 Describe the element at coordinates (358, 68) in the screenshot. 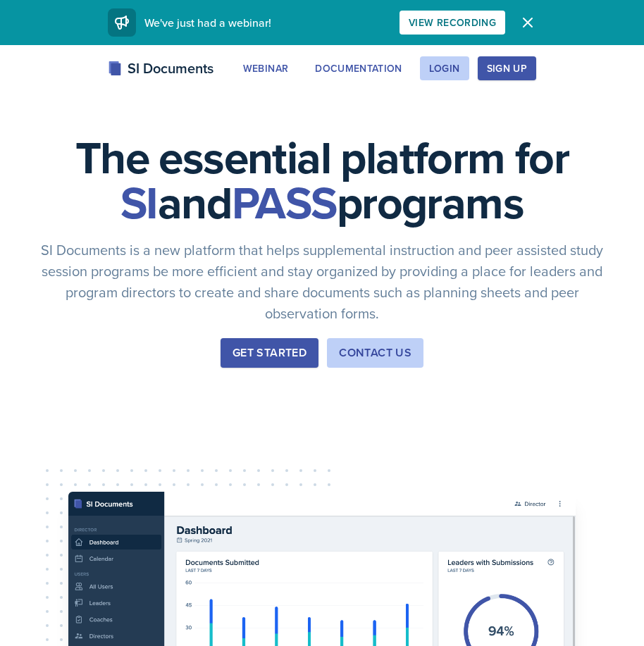

I see `div: Documentation` at that location.